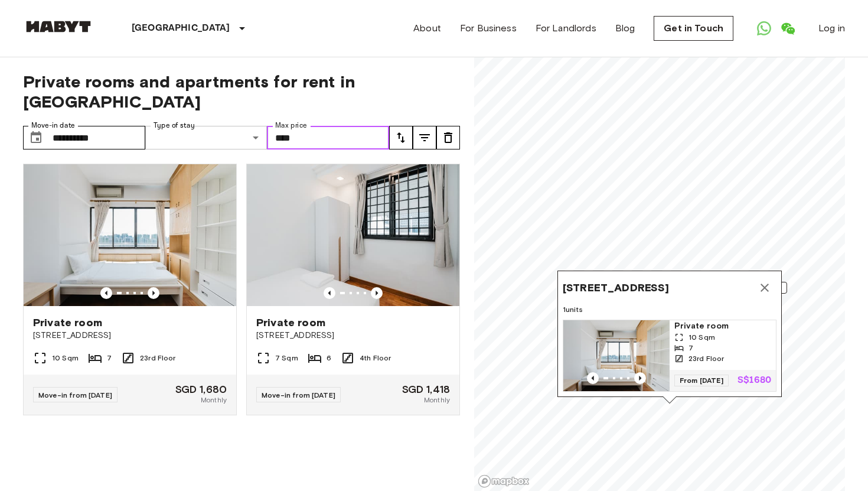 Image resolution: width=868 pixels, height=491 pixels. What do you see at coordinates (201, 389) in the screenshot?
I see `span: SGD 1,680` at bounding box center [201, 389].